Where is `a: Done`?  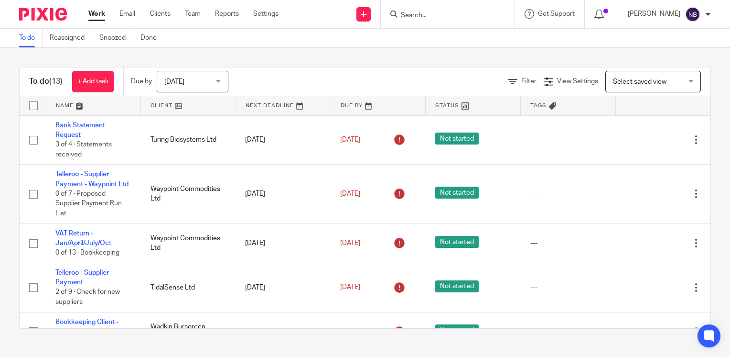 a: Done is located at coordinates (152, 38).